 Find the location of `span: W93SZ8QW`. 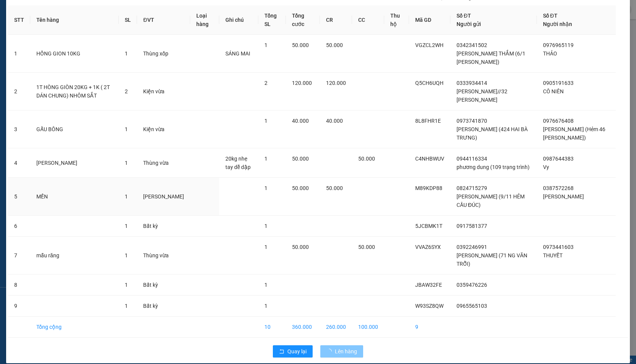

span: W93SZ8QW is located at coordinates (429, 306).